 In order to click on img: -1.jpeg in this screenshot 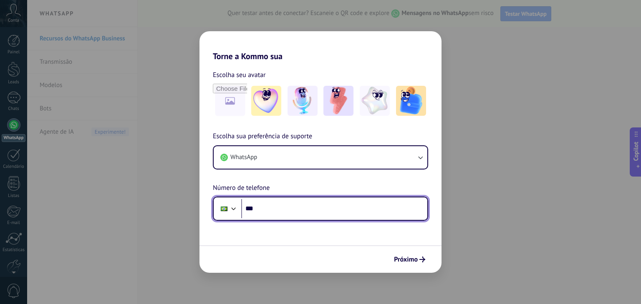, I will do `click(266, 101)`.